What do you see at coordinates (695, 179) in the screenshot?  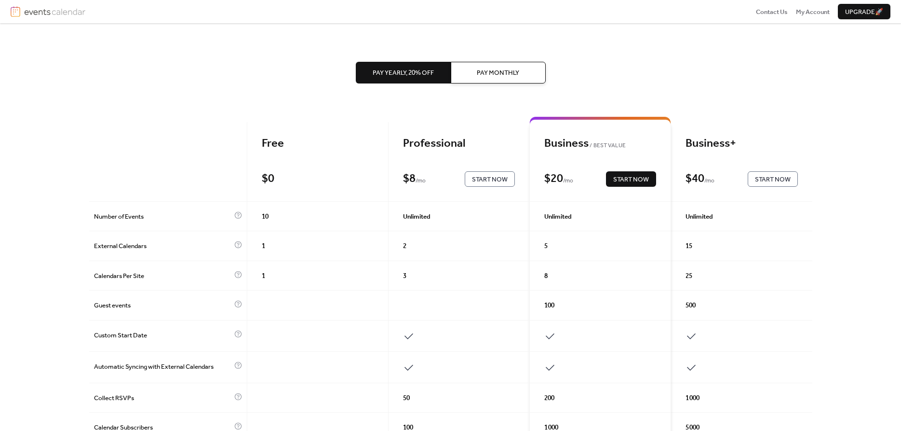 I see `div: $ 40` at bounding box center [695, 179].